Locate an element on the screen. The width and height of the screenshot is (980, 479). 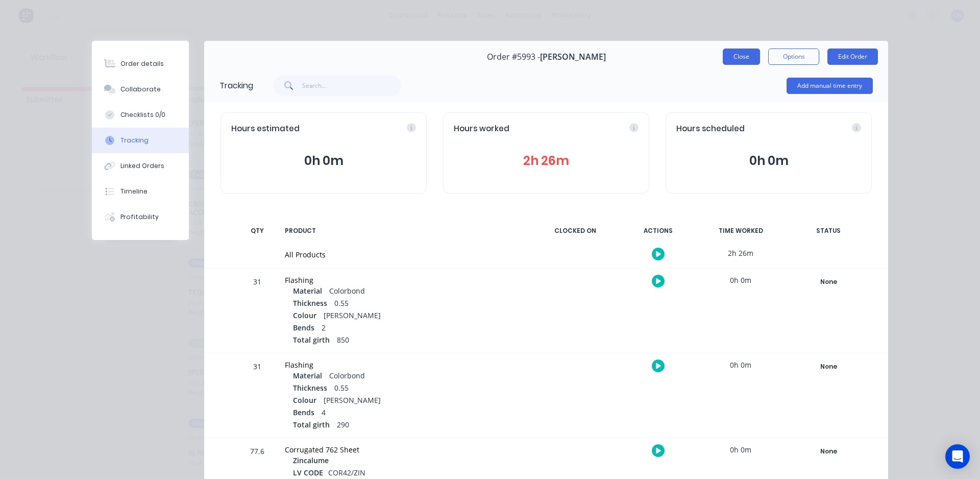
div: STATUS is located at coordinates (828, 231).